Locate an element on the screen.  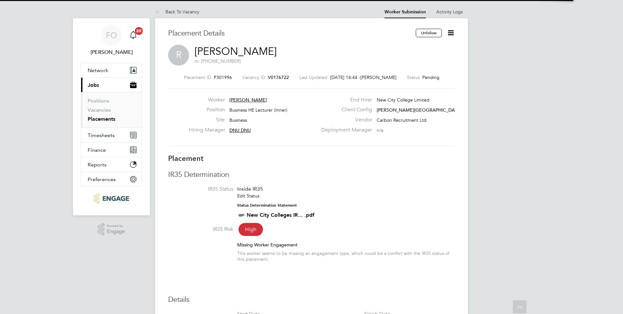
a: Back To Vacancy is located at coordinates (177, 12).